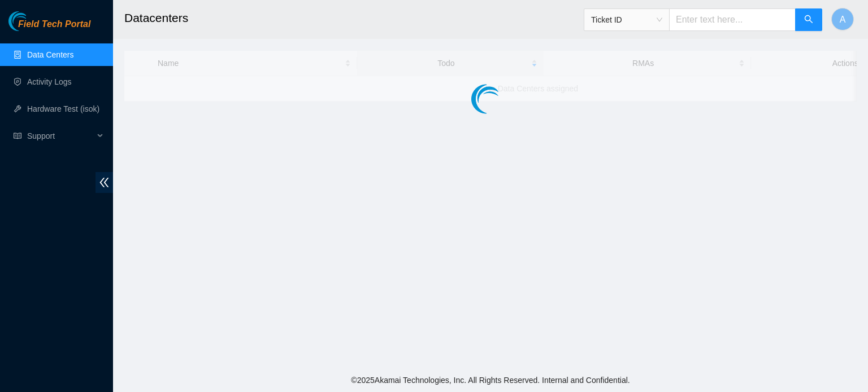 The width and height of the screenshot is (868, 392). I want to click on footer: © 2025 Akamai Technologies, Inc. All Rights Reserved. Internal and Confidential., so click(491, 380).